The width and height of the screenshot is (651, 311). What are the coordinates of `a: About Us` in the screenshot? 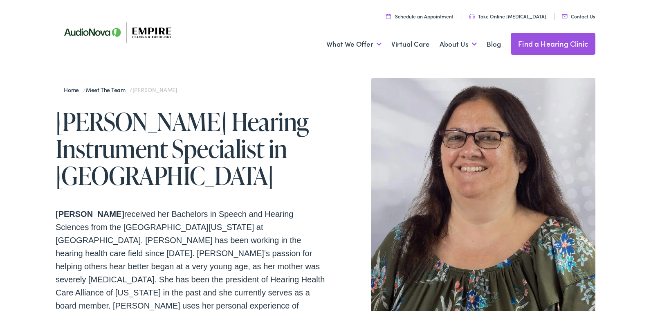 It's located at (458, 44).